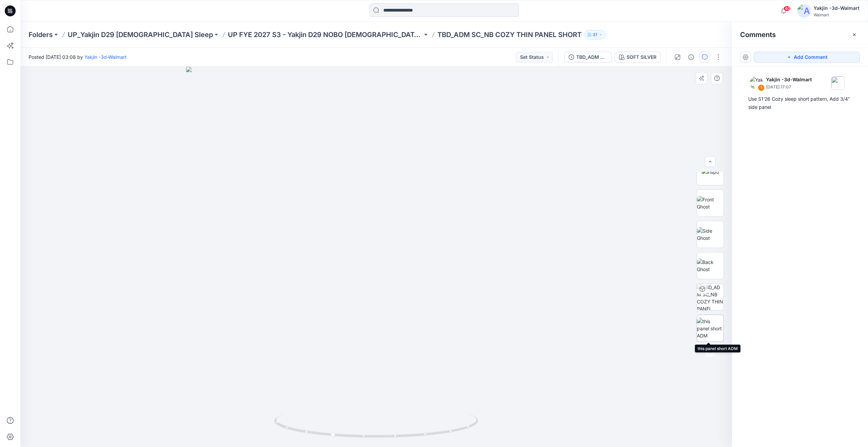 The image size is (868, 447). I want to click on p: Yakjin -3d-Walmart, so click(789, 79).